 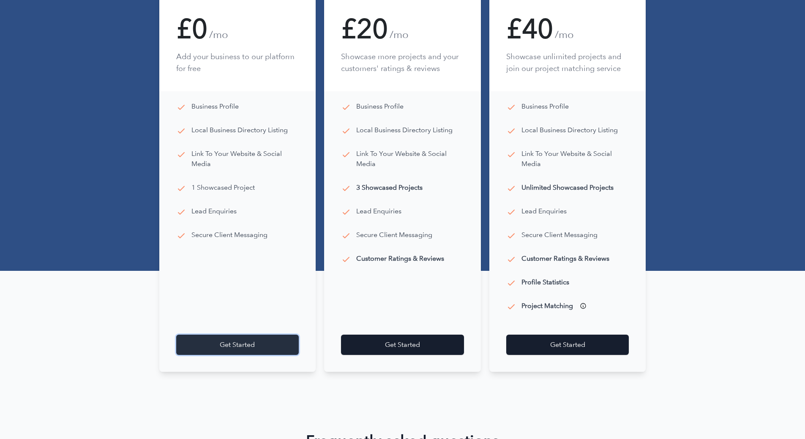 I want to click on p: Showcase more projects and your customers' ratings & reviews, so click(x=402, y=63).